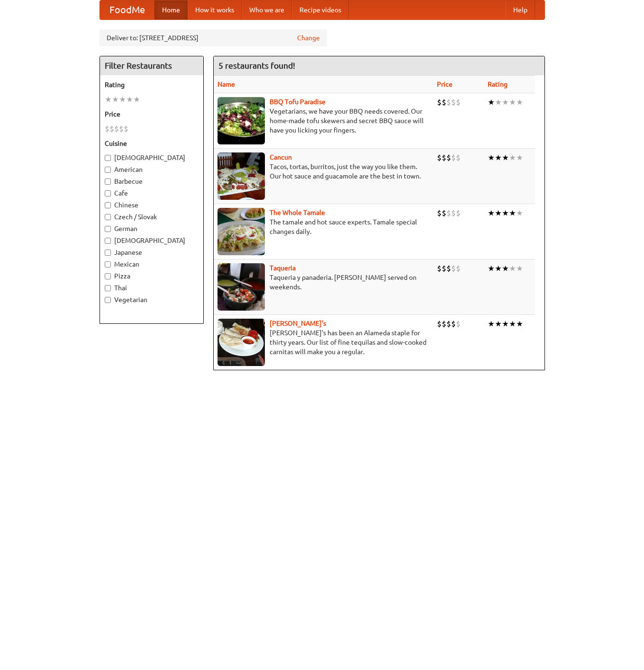 The image size is (644, 670). I want to click on a: Price, so click(444, 84).